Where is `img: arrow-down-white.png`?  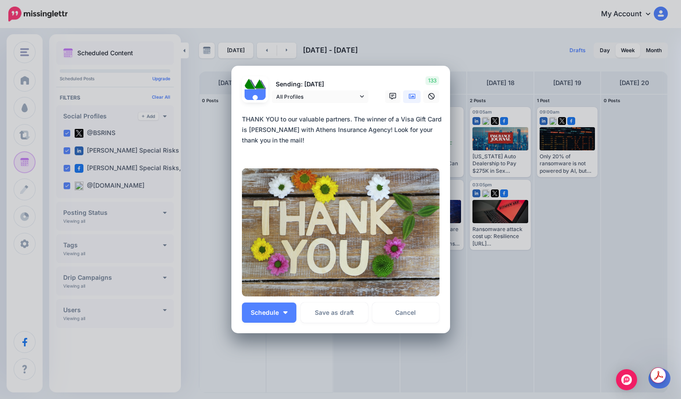
img: arrow-down-white.png is located at coordinates (285, 313).